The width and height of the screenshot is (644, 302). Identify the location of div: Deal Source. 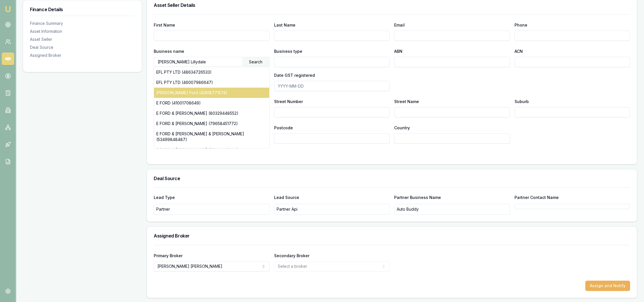
(82, 47).